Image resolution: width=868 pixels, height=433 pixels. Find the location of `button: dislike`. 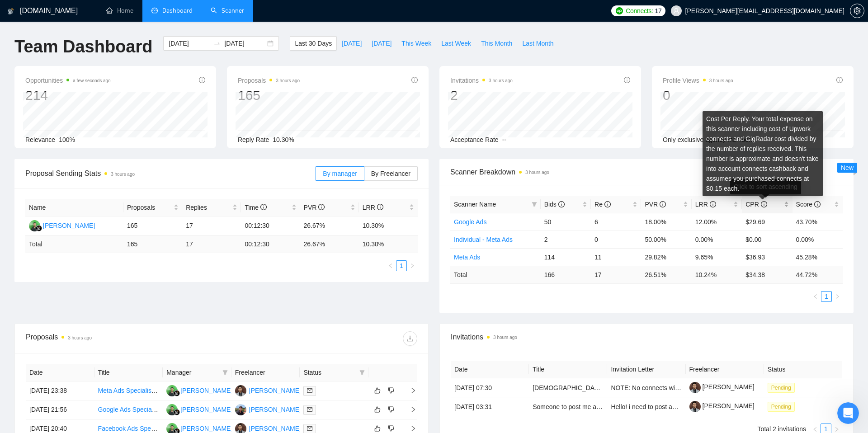

button: dislike is located at coordinates (391, 410).